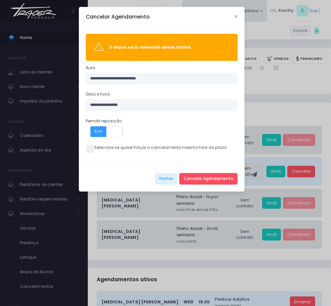  I want to click on button: Close, so click(236, 17).